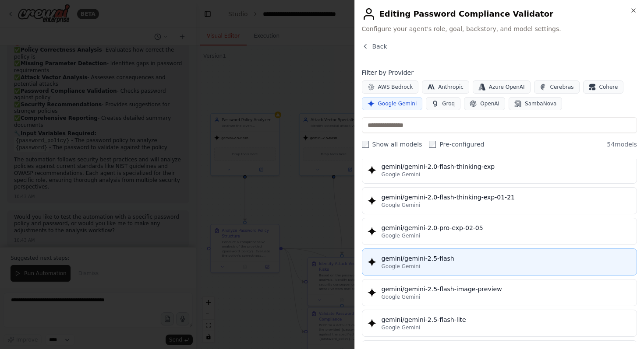  Describe the element at coordinates (499, 14) in the screenshot. I see `h2: Editing Password Compliance Validator` at that location.